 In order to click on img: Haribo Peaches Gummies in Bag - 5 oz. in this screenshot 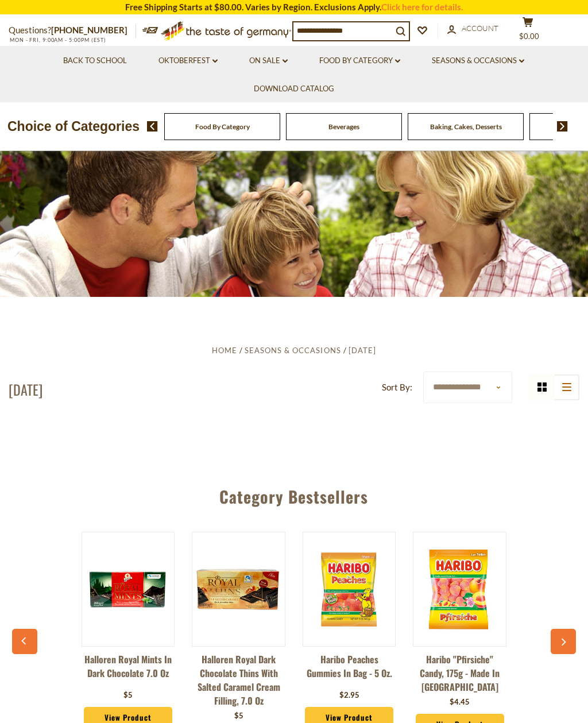, I will do `click(349, 589)`.